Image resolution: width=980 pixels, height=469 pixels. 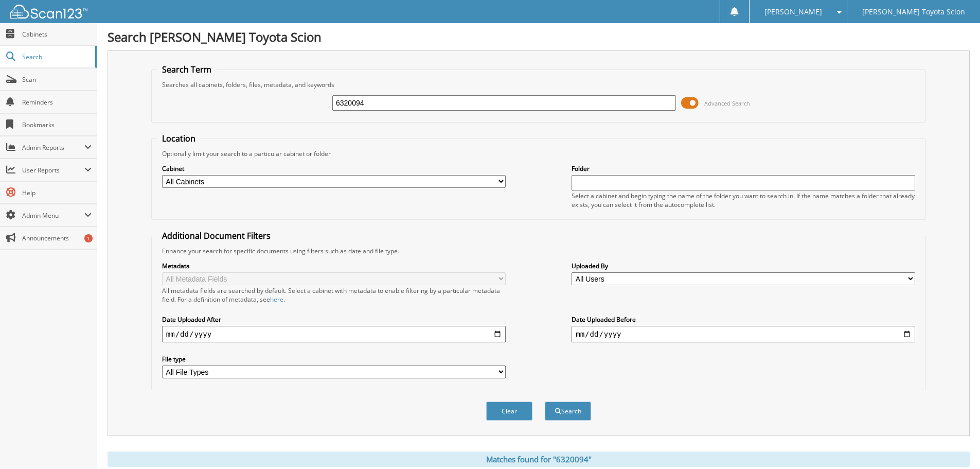 I want to click on label: File type, so click(x=334, y=359).